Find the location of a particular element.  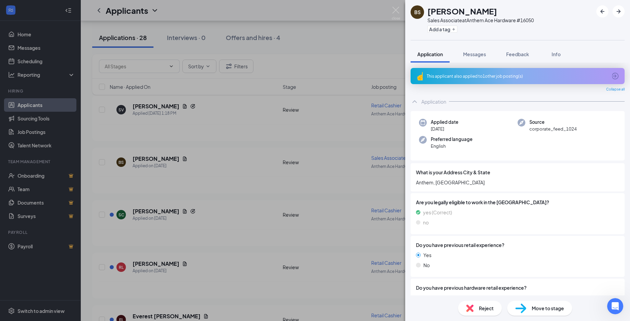

svg: ArrowCircle is located at coordinates (615, 76).